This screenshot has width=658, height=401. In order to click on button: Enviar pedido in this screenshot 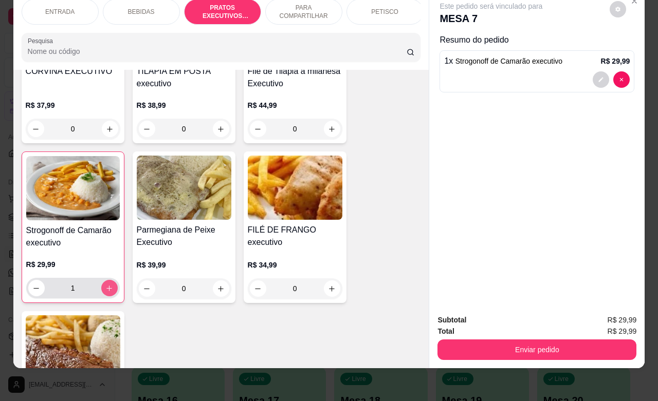, I will do `click(536, 350)`.